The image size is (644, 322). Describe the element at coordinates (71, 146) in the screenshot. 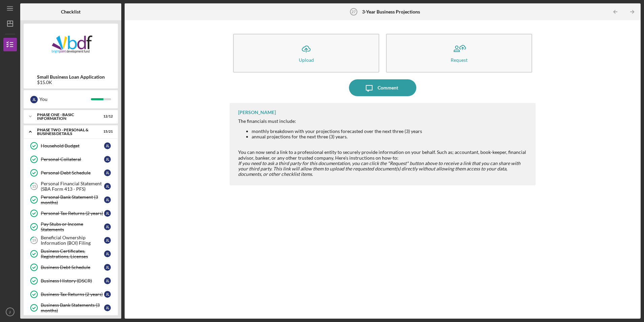

I see `a: Household Budgetjl` at that location.